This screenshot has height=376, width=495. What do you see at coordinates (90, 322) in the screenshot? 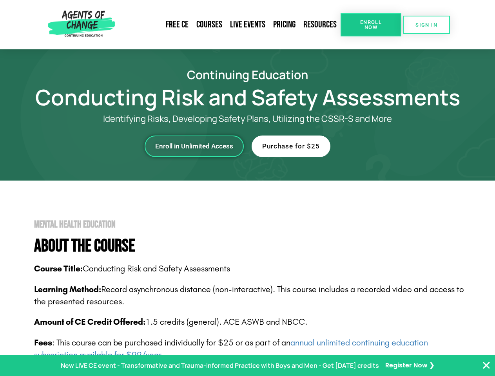
I see `span: Amount of CE Credit Offered:` at bounding box center [90, 322].